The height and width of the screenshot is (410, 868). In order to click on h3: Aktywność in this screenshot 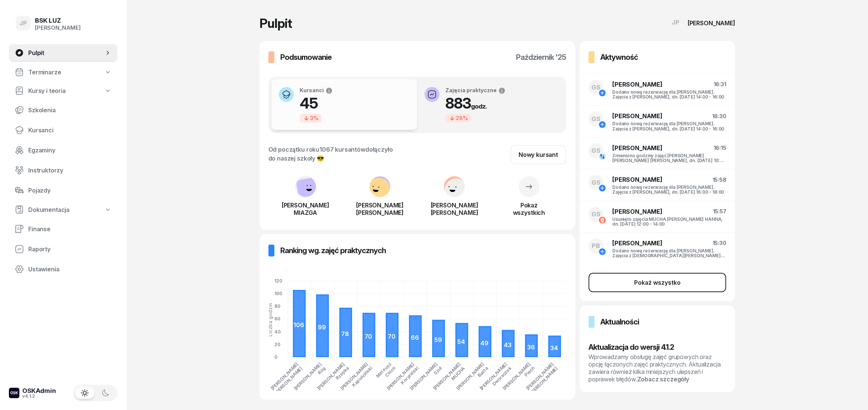, I will do `click(619, 57)`.